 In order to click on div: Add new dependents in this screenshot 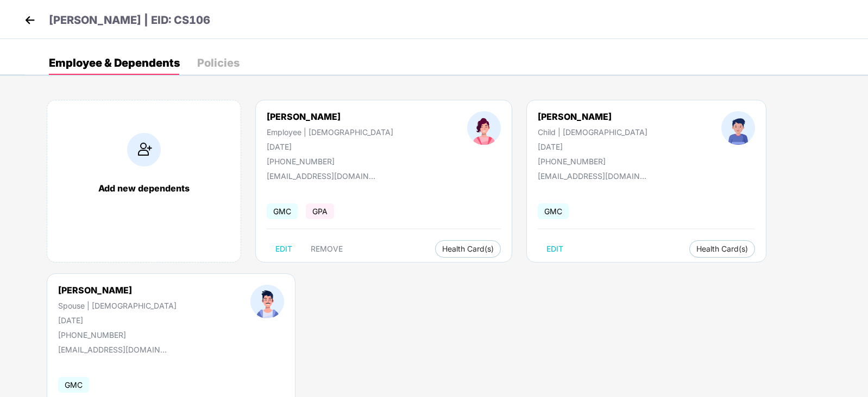, I will do `click(144, 189)`.